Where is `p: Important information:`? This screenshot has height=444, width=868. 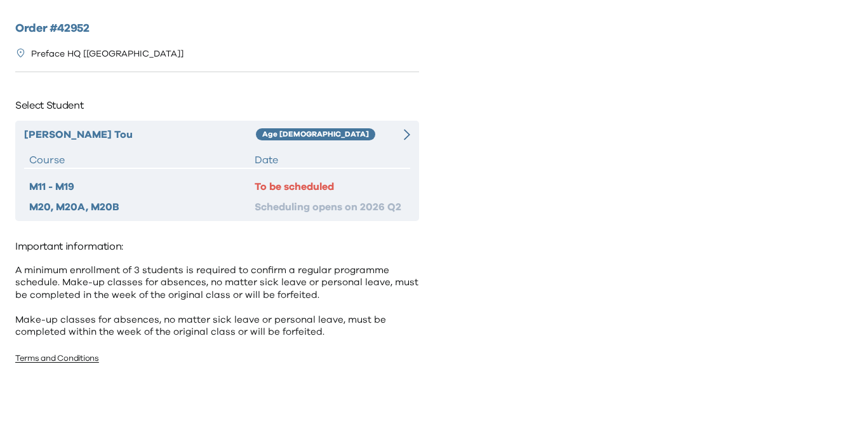
p: Important information: is located at coordinates (217, 246).